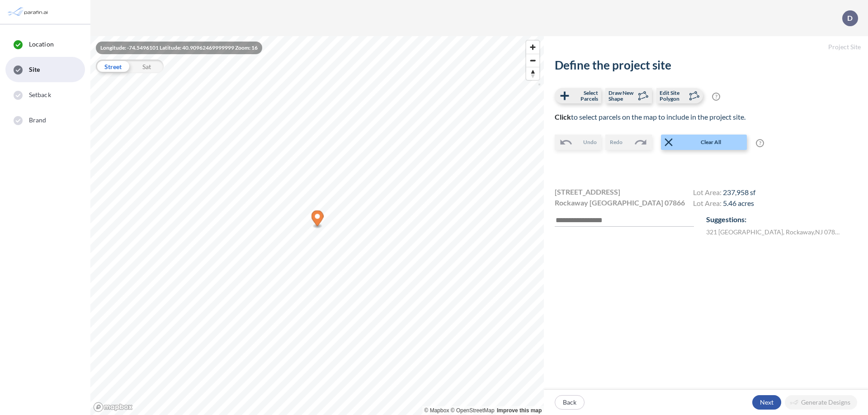 This screenshot has height=415, width=868. What do you see at coordinates (570, 402) in the screenshot?
I see `p: Back` at bounding box center [570, 402].